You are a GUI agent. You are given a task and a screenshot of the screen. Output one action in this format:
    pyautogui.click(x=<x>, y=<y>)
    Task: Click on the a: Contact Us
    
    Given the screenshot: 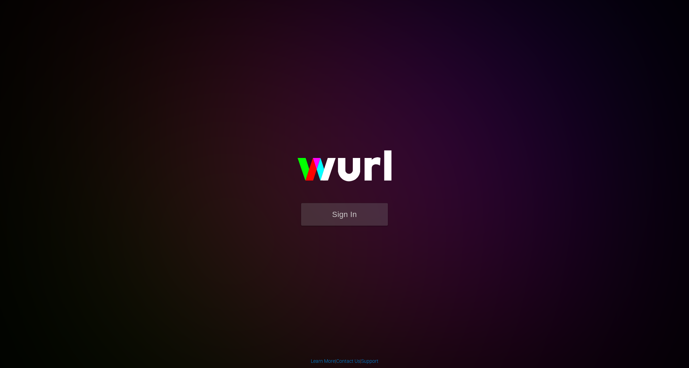 What is the action you would take?
    pyautogui.click(x=348, y=361)
    